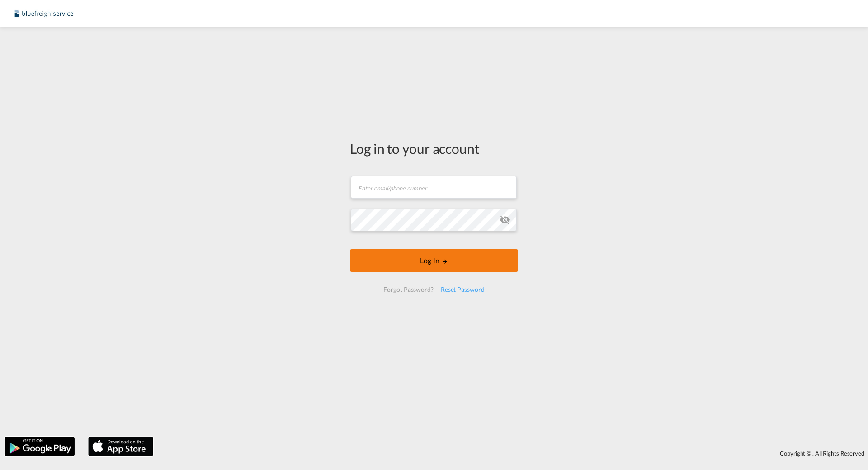 This screenshot has width=868, height=470. What do you see at coordinates (408, 290) in the screenshot?
I see `div: Forgot Password?` at bounding box center [408, 290].